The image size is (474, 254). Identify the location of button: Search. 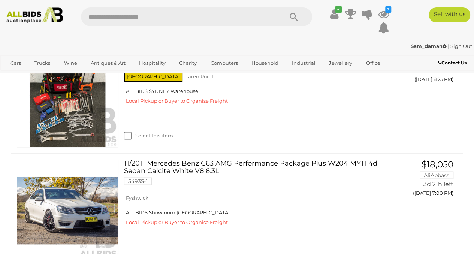
(294, 17).